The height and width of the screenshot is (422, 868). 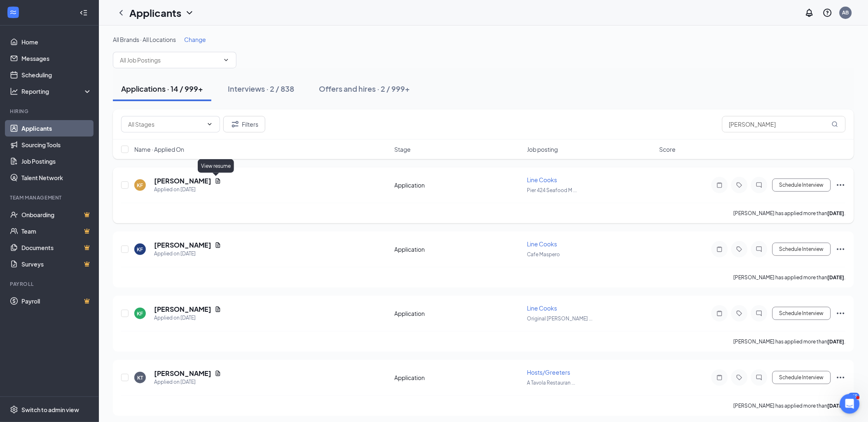 What do you see at coordinates (56, 177) in the screenshot?
I see `a: Talent Network` at bounding box center [56, 177].